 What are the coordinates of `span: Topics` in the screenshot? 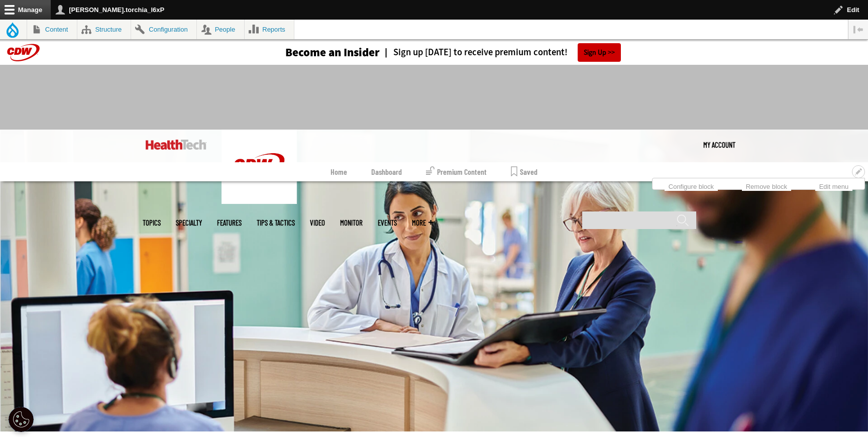 It's located at (152, 222).